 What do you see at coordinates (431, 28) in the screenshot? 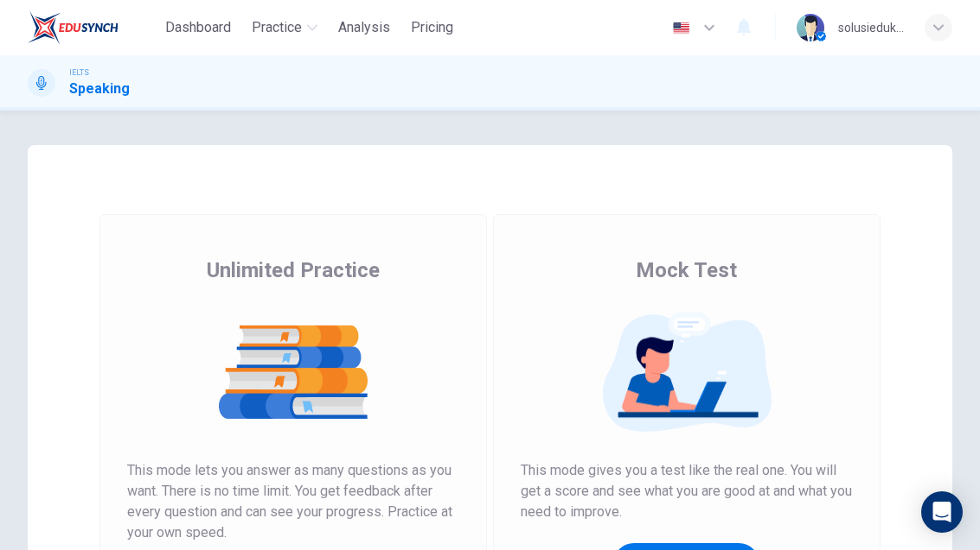
I see `a: Pricing` at bounding box center [431, 28].